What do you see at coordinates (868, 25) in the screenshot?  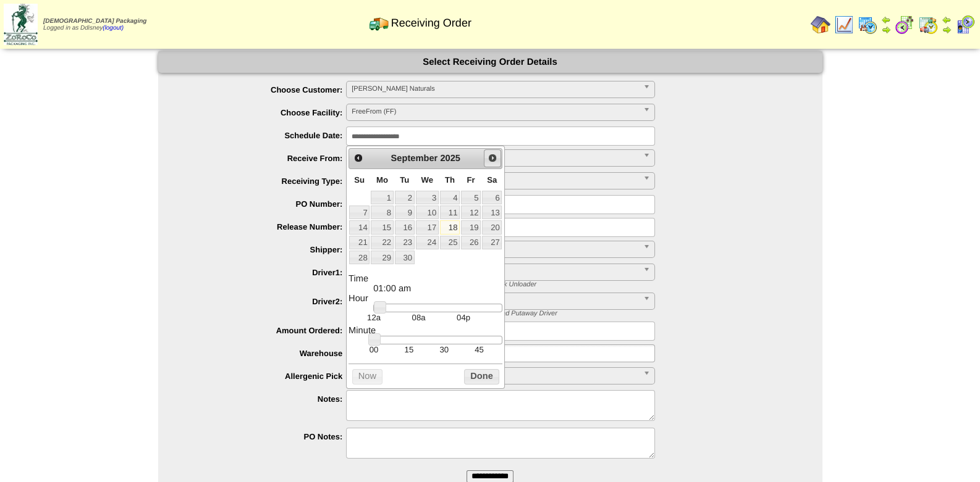 I see `img: calendarprod.gif` at bounding box center [868, 25].